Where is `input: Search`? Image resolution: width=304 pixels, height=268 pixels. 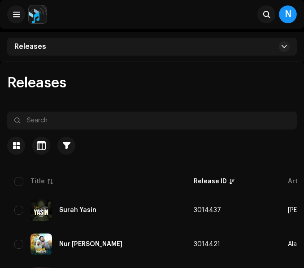
input: Search is located at coordinates (152, 121).